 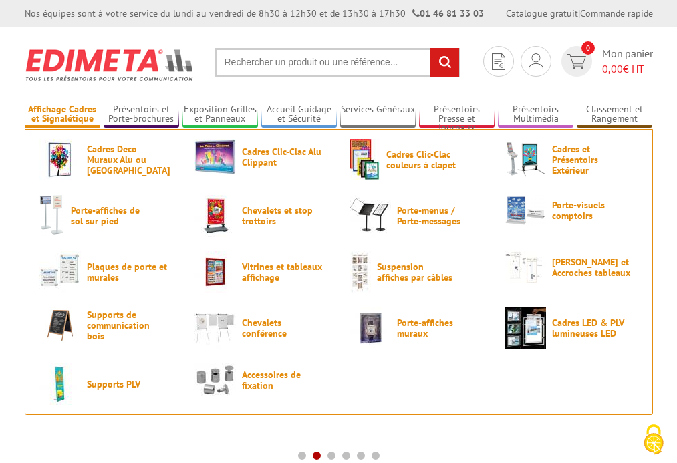 I want to click on span: 0, so click(x=588, y=48).